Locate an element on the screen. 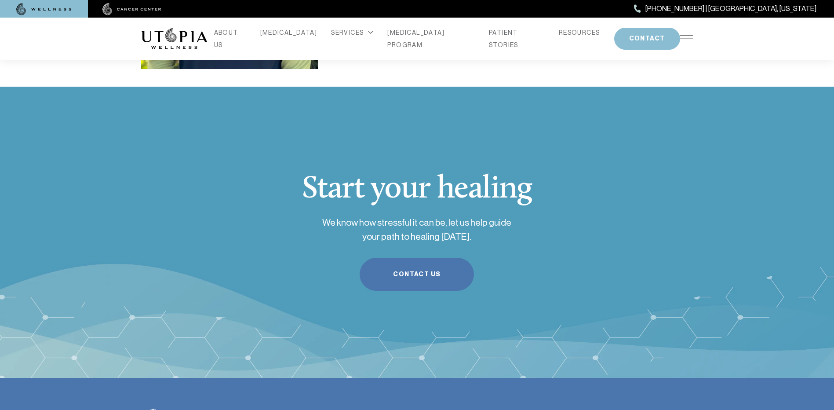 The width and height of the screenshot is (834, 410). a: RESOURCES is located at coordinates (579, 33).